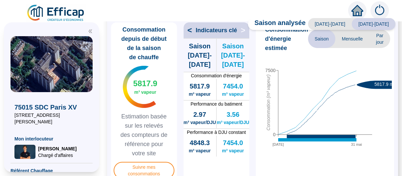  Describe the element at coordinates (352, 39) in the screenshot. I see `span: Mensuelle` at that location.